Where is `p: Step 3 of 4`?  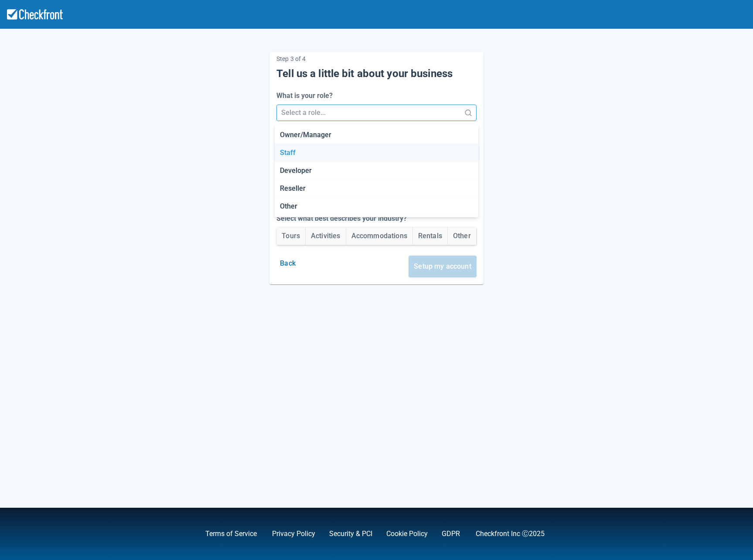 p: Step 3 of 4 is located at coordinates (376, 59).